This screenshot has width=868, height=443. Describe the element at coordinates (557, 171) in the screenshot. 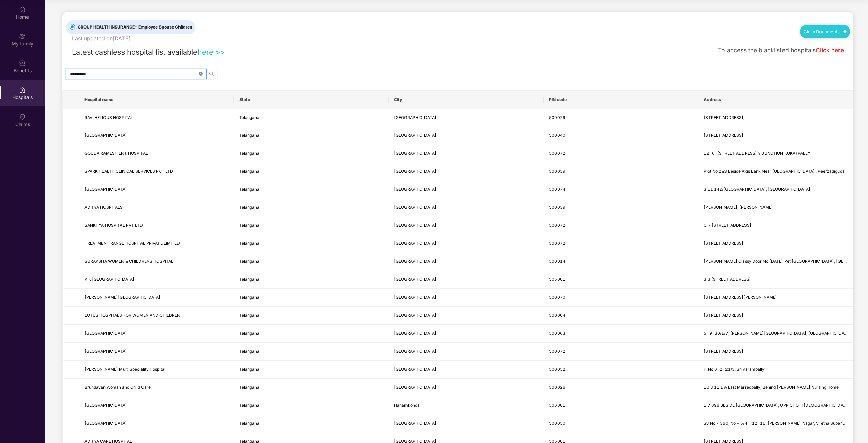

I see `span: 500039` at that location.